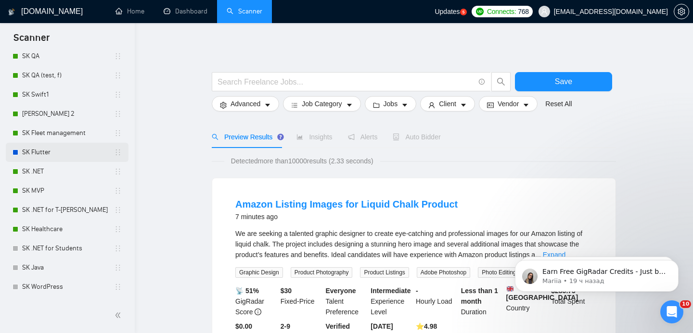 This screenshot has height=333, width=693. Describe the element at coordinates (67, 152) in the screenshot. I see `li: SK Flutter` at that location.